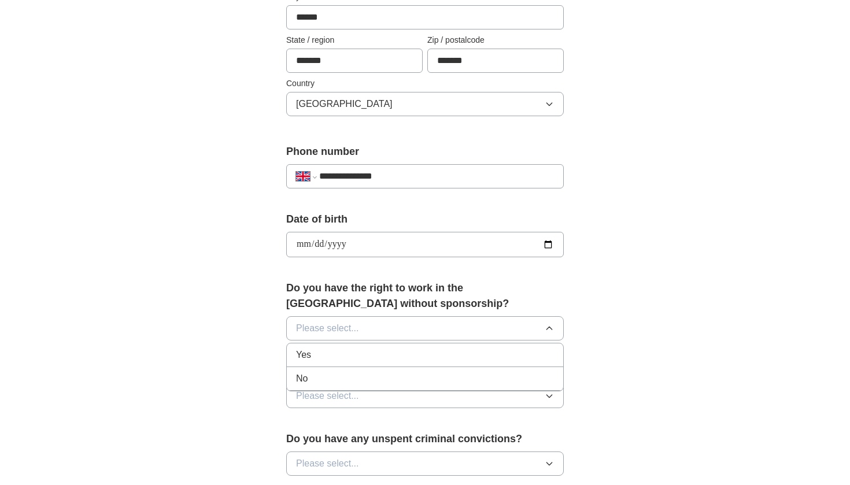 The width and height of the screenshot is (850, 485). I want to click on span: No, so click(302, 379).